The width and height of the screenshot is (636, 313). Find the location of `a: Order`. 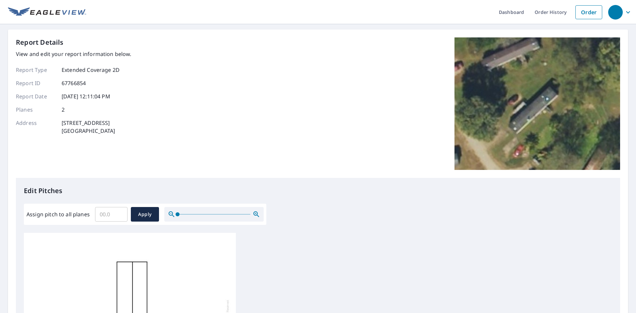

a: Order is located at coordinates (589, 12).